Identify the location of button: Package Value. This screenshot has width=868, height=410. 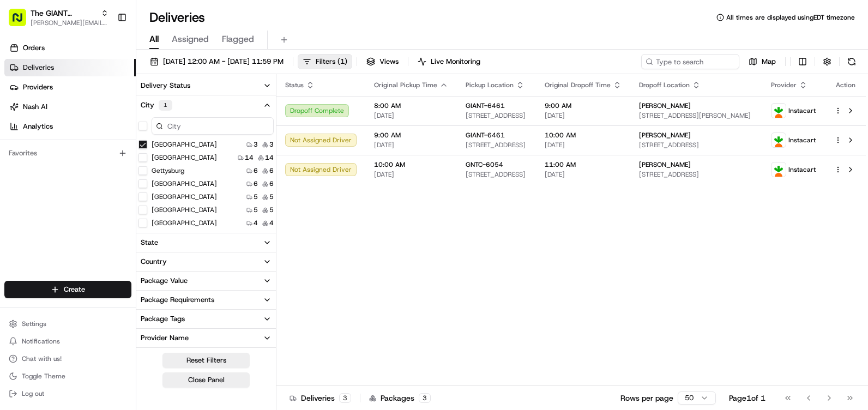
(206, 281).